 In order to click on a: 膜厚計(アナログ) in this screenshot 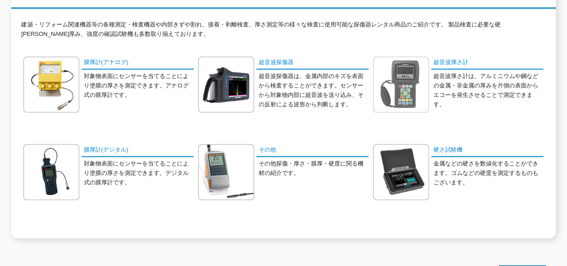, I will do `click(137, 63)`.